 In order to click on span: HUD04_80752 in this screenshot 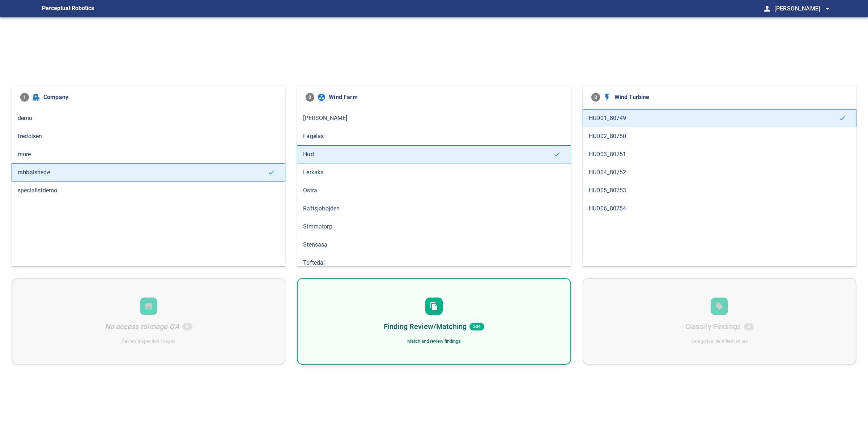, I will do `click(720, 173)`.